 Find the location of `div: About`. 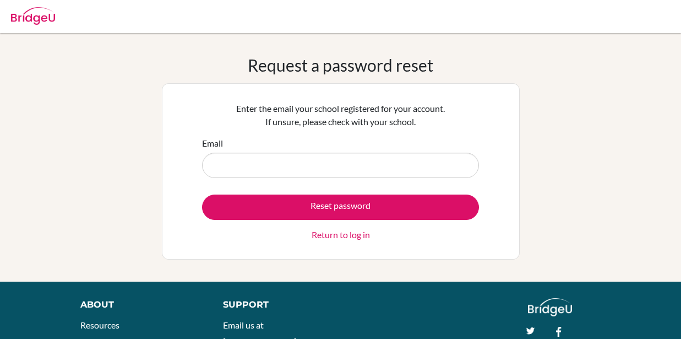

div: About is located at coordinates (139, 305).